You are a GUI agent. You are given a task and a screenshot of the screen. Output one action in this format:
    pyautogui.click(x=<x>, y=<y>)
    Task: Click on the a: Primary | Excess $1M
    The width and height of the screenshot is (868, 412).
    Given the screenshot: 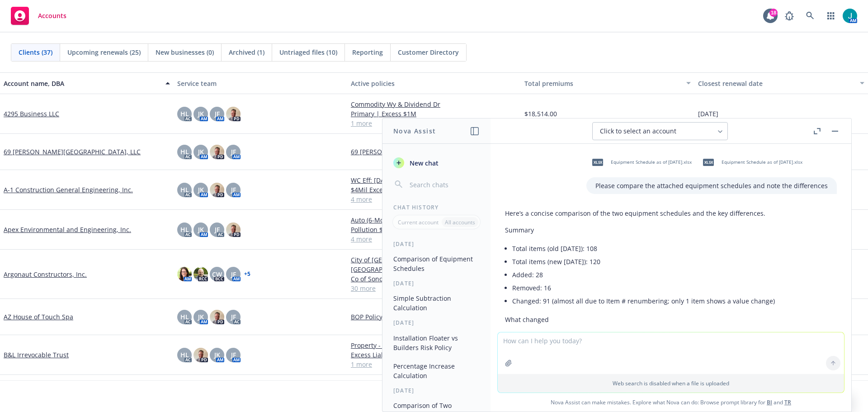 What is the action you would take?
    pyautogui.click(x=434, y=114)
    